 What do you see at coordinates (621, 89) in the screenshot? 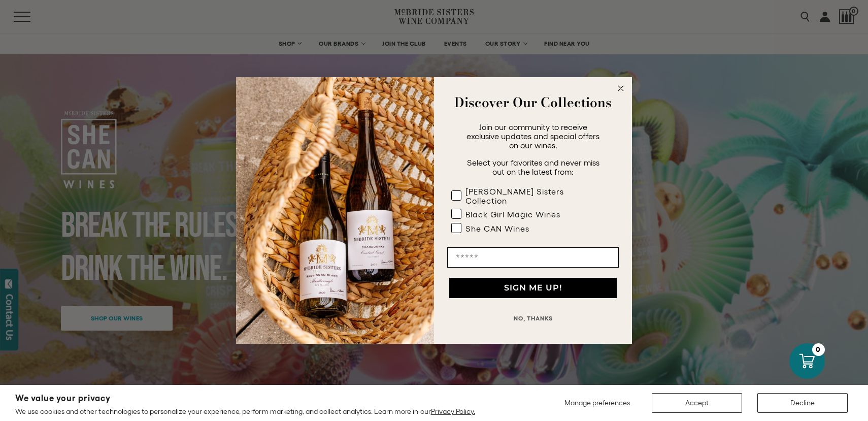
I see `button: Close dialog` at bounding box center [621, 89].